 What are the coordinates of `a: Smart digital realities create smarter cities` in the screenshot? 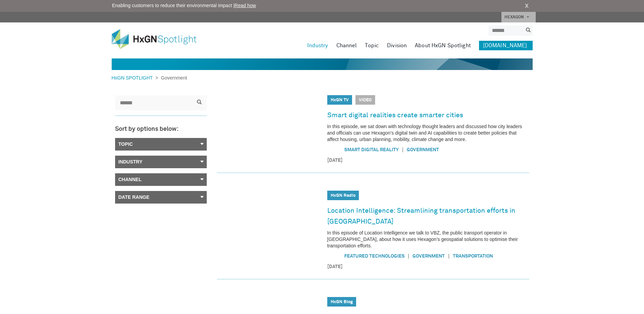 It's located at (395, 115).